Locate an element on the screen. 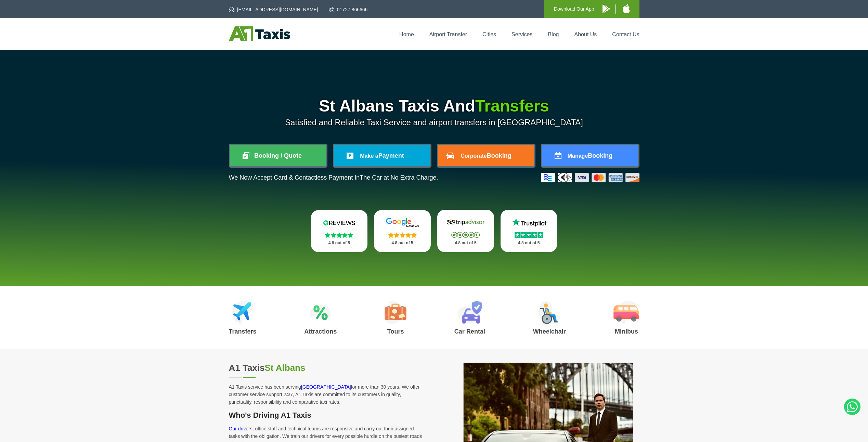  img: Tours is located at coordinates (396, 312).